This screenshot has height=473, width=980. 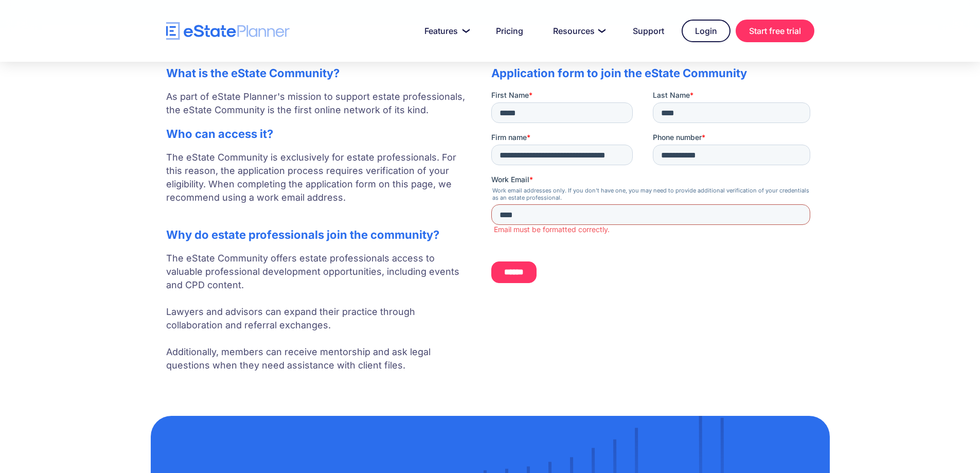 What do you see at coordinates (318, 235) in the screenshot?
I see `h2: Why do estate professionals join the community?` at bounding box center [318, 235].